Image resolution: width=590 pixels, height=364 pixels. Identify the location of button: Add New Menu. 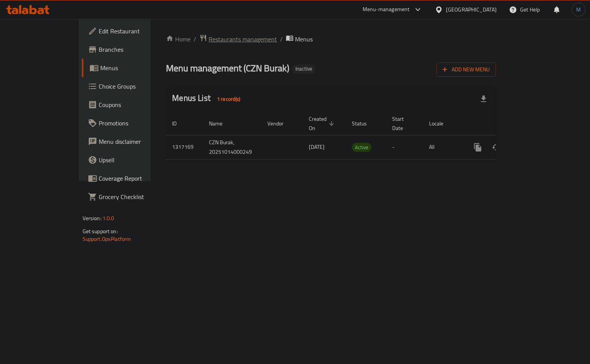
(465, 70).